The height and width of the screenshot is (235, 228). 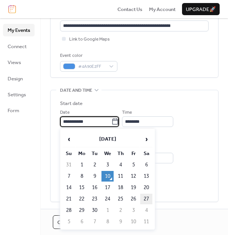 What do you see at coordinates (82, 199) in the screenshot?
I see `td: 22` at bounding box center [82, 199].